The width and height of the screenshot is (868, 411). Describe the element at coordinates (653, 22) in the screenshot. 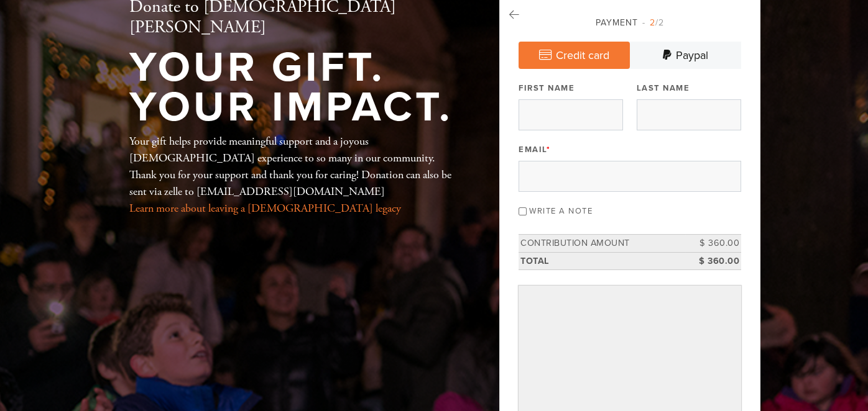

I see `span: /2` at that location.